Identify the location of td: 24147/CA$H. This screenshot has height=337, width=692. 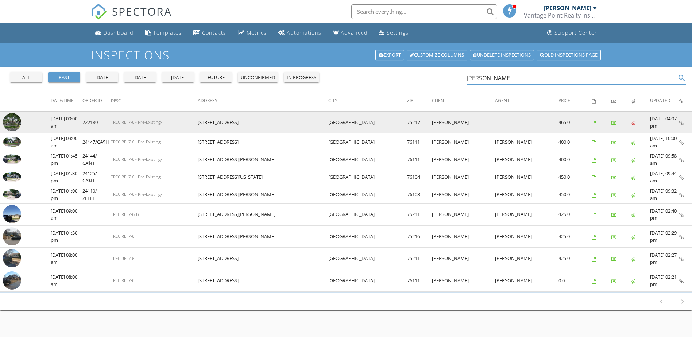
(97, 142).